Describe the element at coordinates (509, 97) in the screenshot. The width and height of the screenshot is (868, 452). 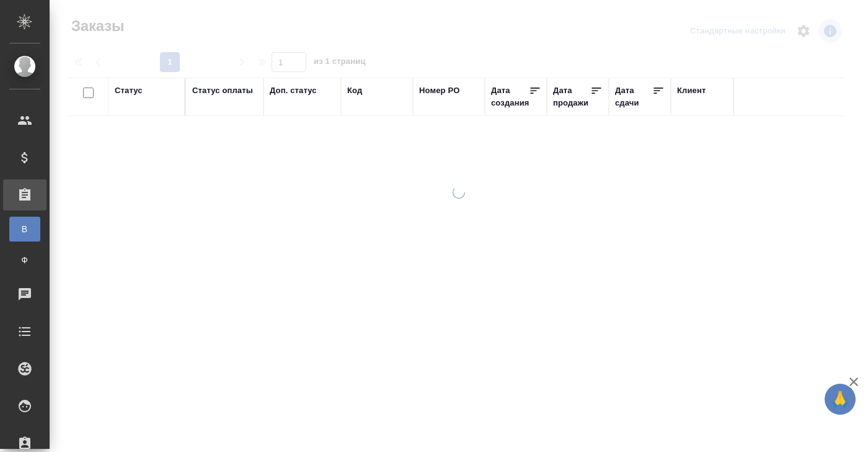
I see `div: Дата создания` at that location.